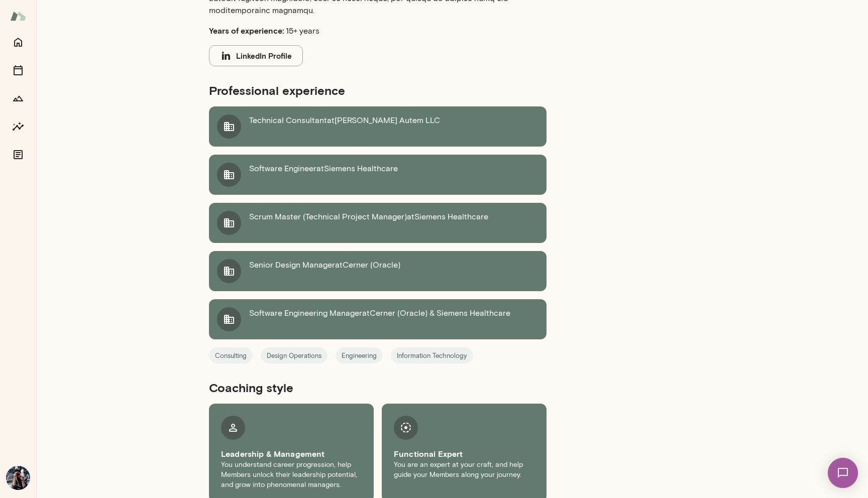  What do you see at coordinates (18, 16) in the screenshot?
I see `img: Mento` at bounding box center [18, 16].